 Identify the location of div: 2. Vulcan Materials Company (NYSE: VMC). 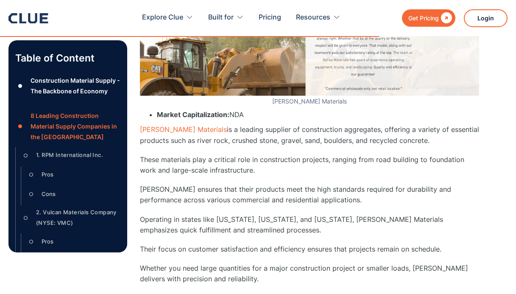
(78, 218).